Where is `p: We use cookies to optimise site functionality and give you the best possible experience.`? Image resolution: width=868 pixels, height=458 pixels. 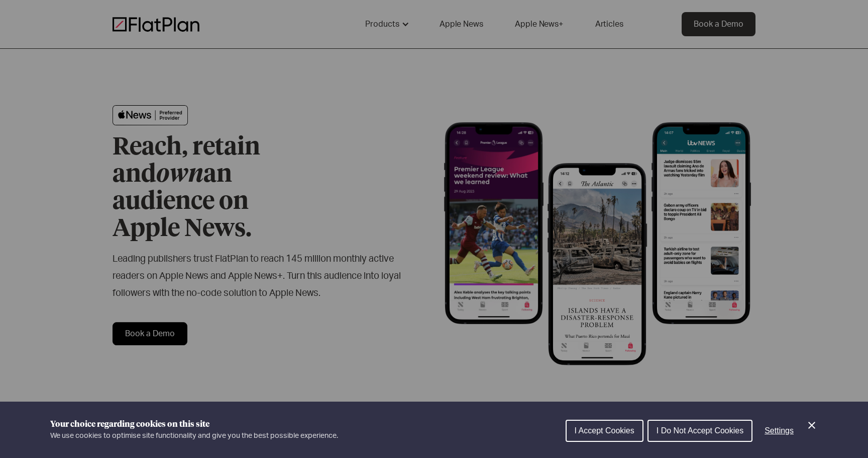
p: We use cookies to optimise site functionality and give you the best possible experience. is located at coordinates (194, 435).